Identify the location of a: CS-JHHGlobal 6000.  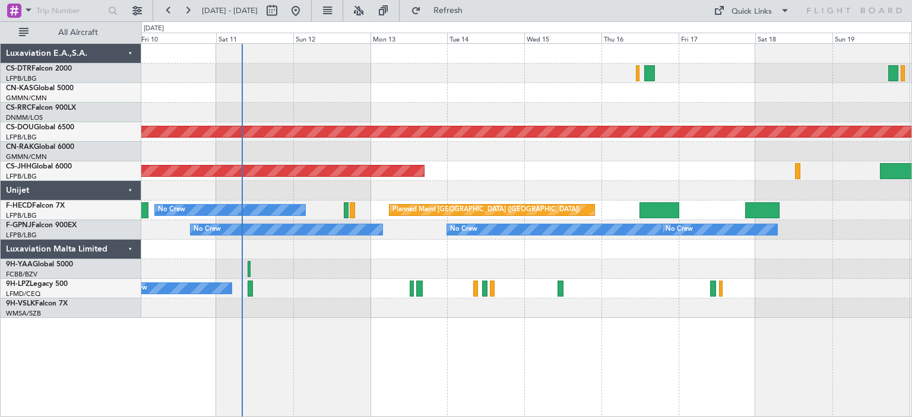
(39, 167).